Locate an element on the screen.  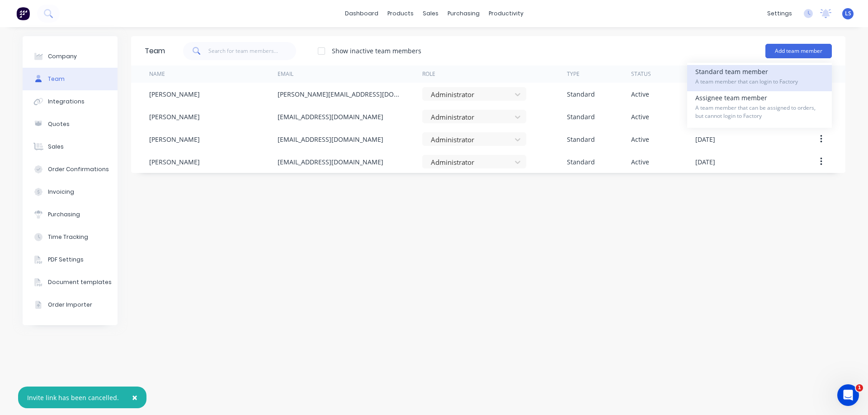
a: dashboard is located at coordinates (361, 13).